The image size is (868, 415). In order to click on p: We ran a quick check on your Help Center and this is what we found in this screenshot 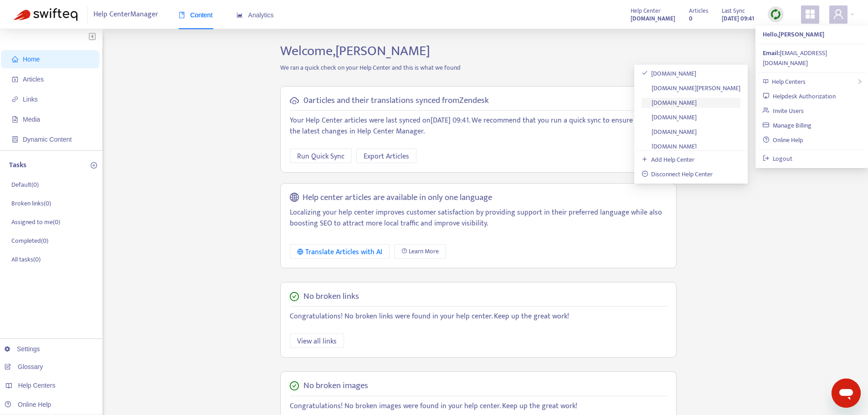, I will do `click(478, 67)`.